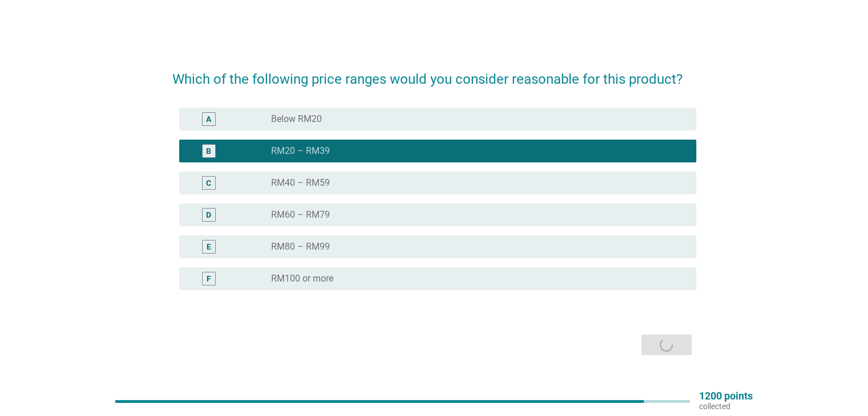 Image resolution: width=868 pixels, height=416 pixels. Describe the element at coordinates (300, 247) in the screenshot. I see `label: RM80 – RM99` at that location.